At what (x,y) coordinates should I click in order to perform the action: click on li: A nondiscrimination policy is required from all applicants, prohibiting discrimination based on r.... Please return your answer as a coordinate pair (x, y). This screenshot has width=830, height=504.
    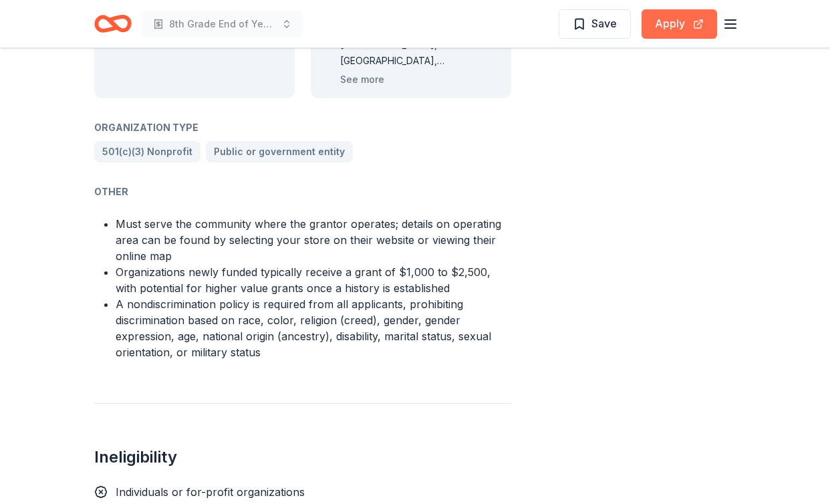
    Looking at the image, I should click on (313, 328).